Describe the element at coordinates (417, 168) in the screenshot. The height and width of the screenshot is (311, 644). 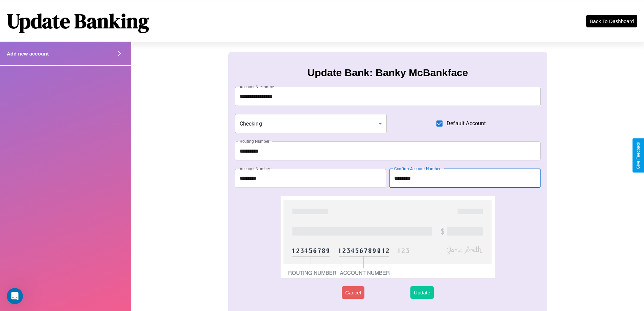
I see `label: Confirm Account Number` at that location.